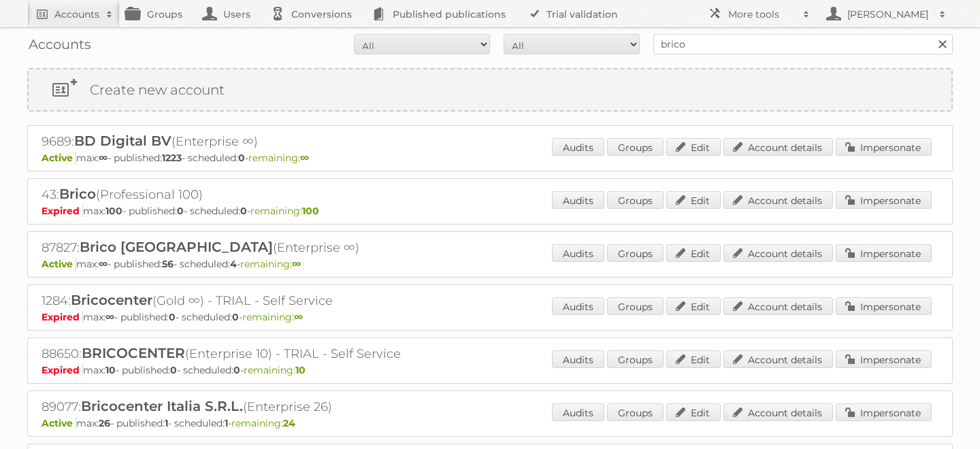 The width and height of the screenshot is (980, 449). Describe the element at coordinates (111, 301) in the screenshot. I see `span: Bricocenter` at that location.